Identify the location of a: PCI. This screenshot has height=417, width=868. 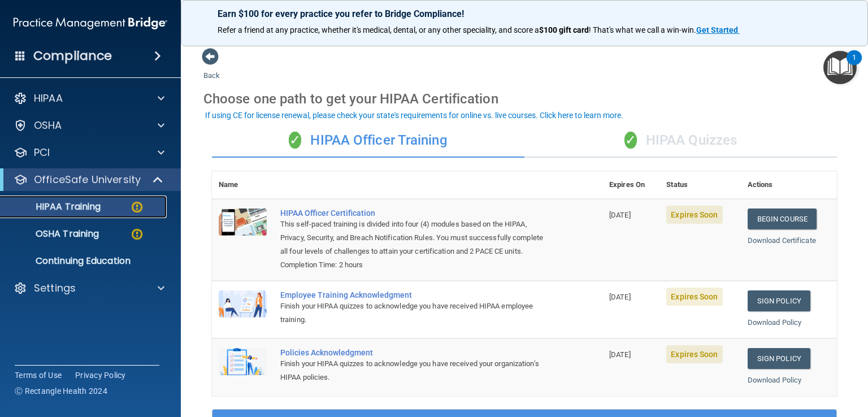
(88, 153).